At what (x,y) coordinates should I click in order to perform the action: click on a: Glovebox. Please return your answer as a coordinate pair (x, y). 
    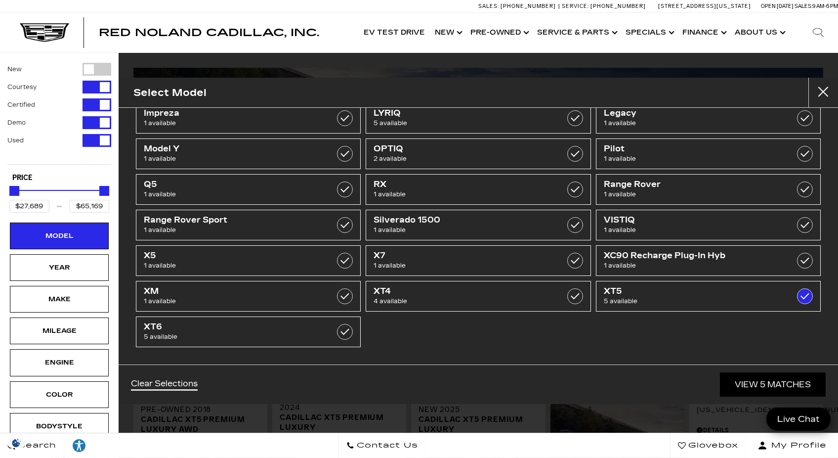
    Looking at the image, I should click on (708, 445).